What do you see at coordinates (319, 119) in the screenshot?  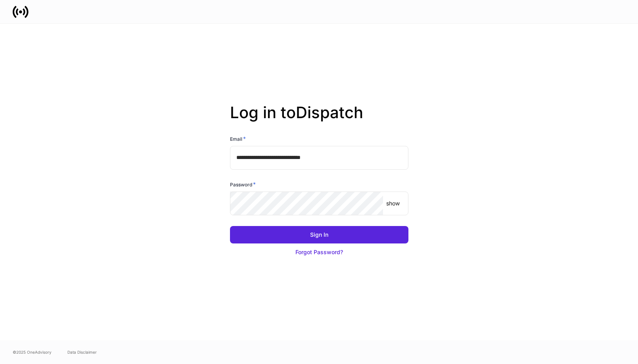 I see `h2: Log in to Dispatch` at bounding box center [319, 119].